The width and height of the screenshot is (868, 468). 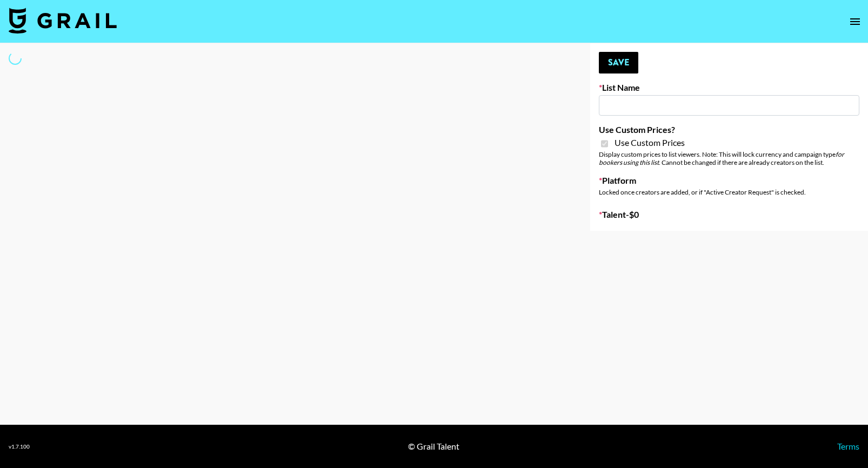 What do you see at coordinates (729, 215) in the screenshot?
I see `label: Talent - $ 0` at bounding box center [729, 215].